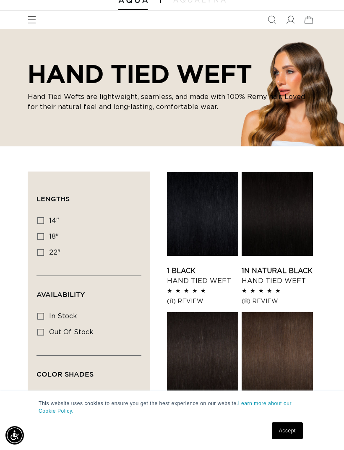  What do you see at coordinates (15, 435) in the screenshot?
I see `div: Accessibility Menu` at bounding box center [15, 435].